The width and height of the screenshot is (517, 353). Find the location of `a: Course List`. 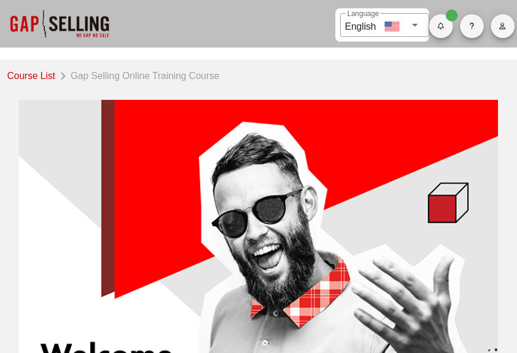

a: Course List is located at coordinates (33, 75).